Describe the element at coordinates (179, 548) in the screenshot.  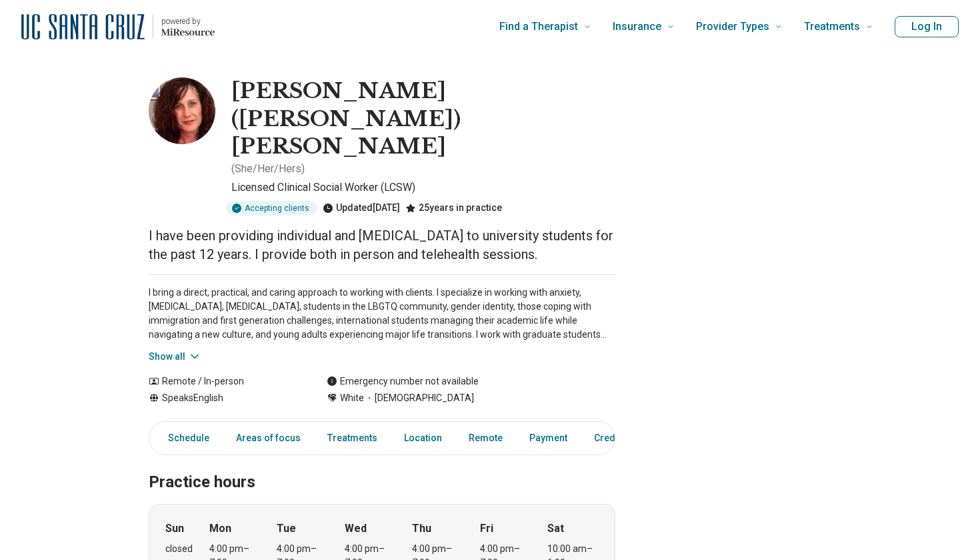
I see `div: closed` at that location.